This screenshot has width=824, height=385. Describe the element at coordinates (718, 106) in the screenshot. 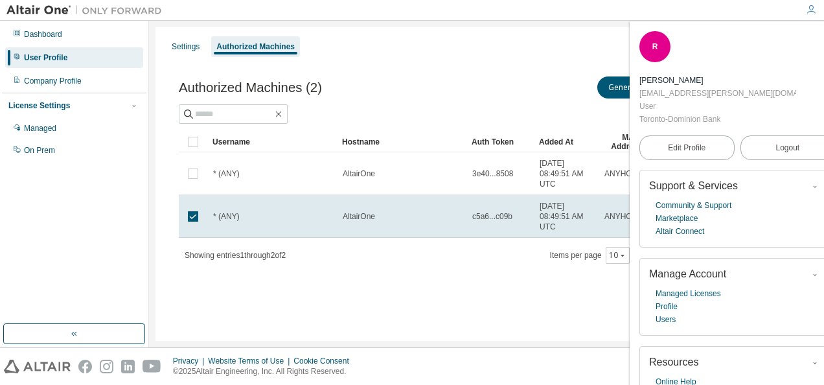

I see `div: User` at that location.